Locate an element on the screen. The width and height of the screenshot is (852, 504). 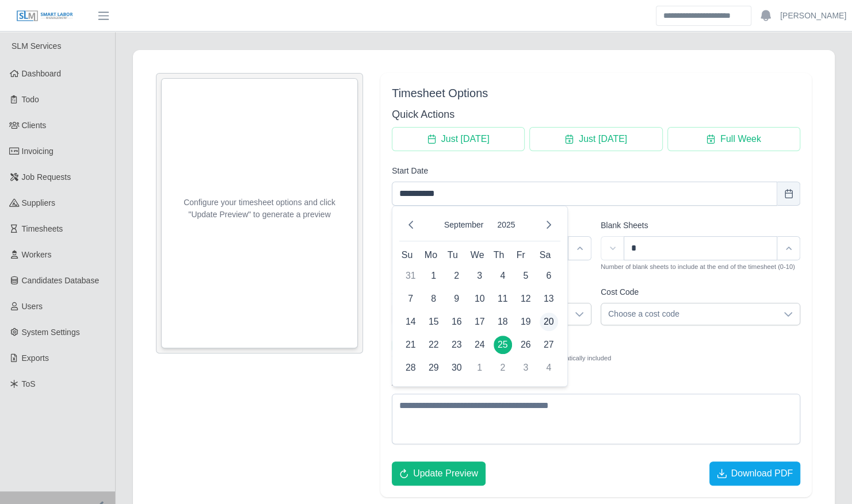
button: Full Week is located at coordinates (733, 139).